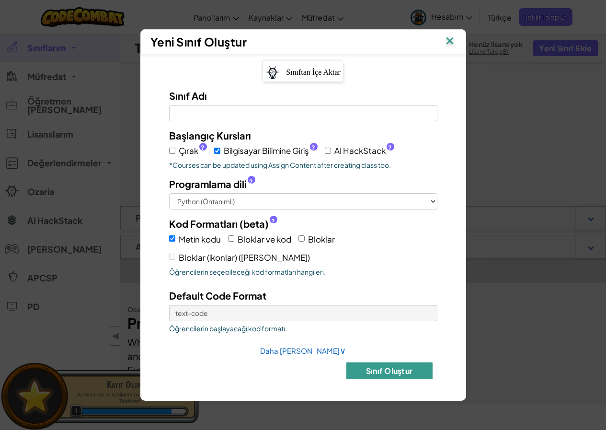  What do you see at coordinates (265, 239) in the screenshot?
I see `span: Bloklar ve kod` at bounding box center [265, 239].